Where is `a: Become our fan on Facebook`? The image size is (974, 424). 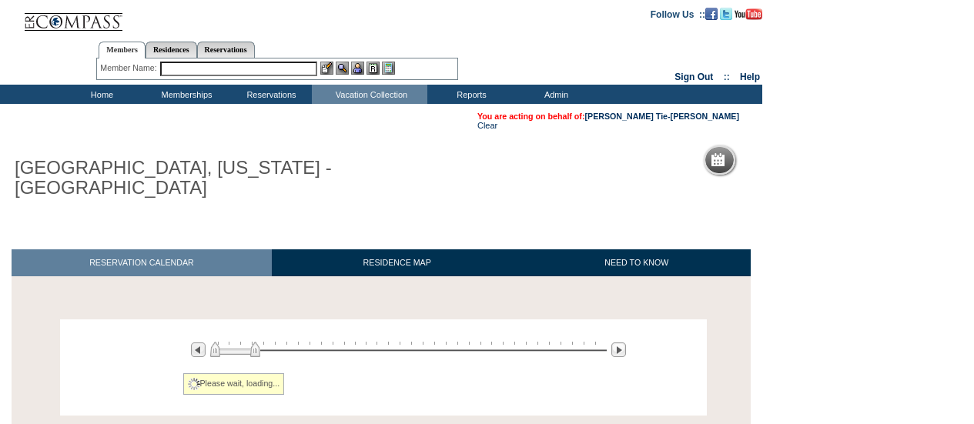
a: Become our fan on Facebook is located at coordinates (711, 13).